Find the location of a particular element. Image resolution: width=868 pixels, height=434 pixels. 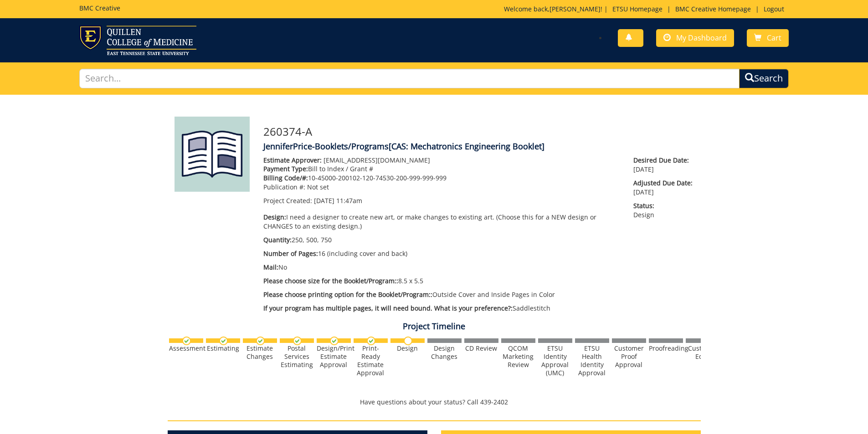

span: Project Created: is located at coordinates (288, 201).